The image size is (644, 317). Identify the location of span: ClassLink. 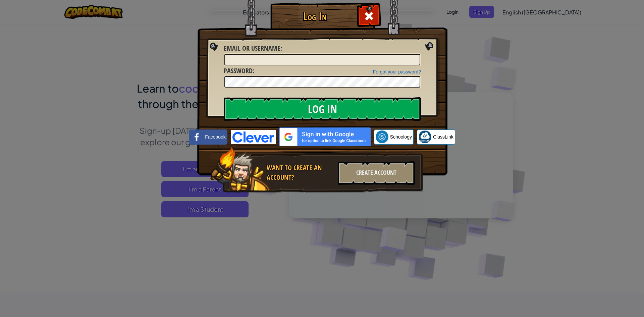
(444, 136).